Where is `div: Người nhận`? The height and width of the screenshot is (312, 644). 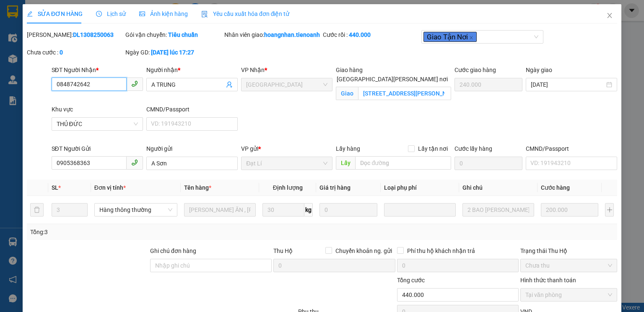 div: Người nhận is located at coordinates (192, 70).